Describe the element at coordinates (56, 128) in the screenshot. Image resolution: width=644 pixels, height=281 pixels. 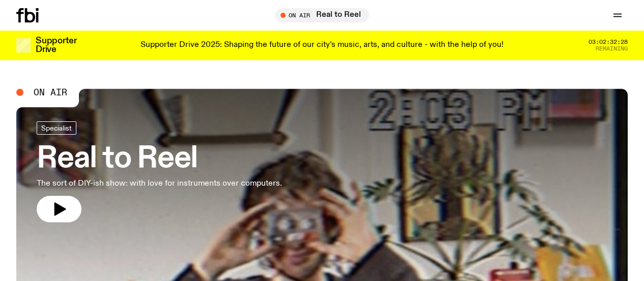
I see `span: Specialist` at that location.